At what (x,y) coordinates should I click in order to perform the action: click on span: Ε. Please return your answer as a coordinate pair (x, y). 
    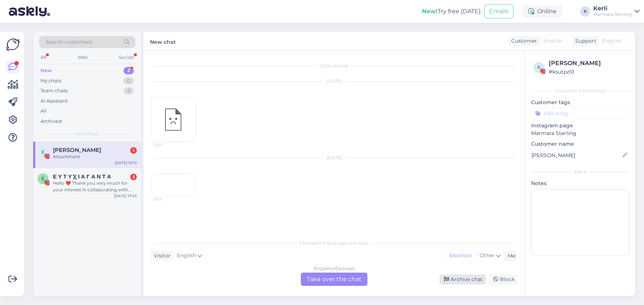
    Looking at the image, I should click on (43, 178).